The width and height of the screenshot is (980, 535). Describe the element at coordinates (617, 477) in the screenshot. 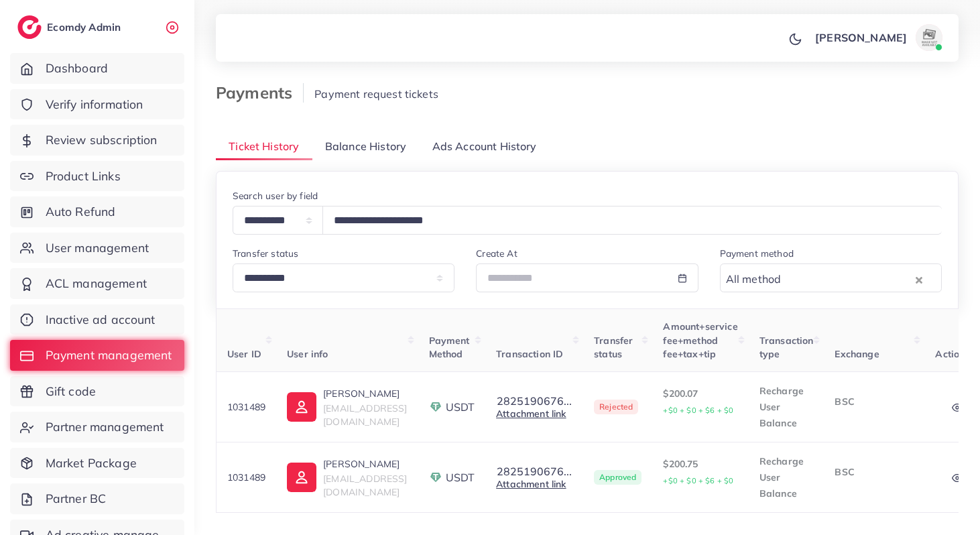

I see `span: Approved` at that location.